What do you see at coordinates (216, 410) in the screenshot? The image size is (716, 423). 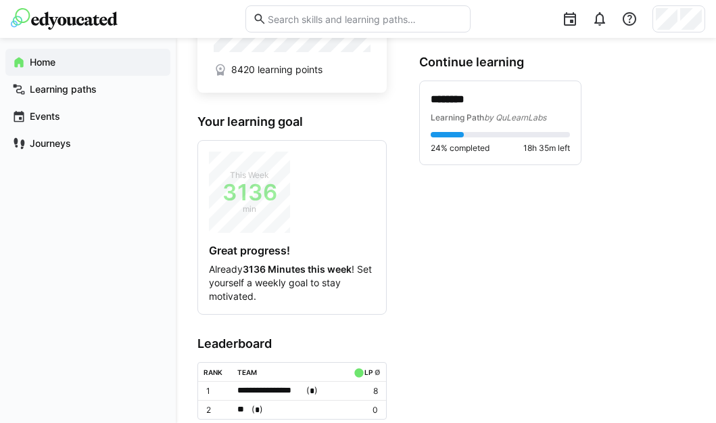 I see `p: 2` at bounding box center [216, 410].